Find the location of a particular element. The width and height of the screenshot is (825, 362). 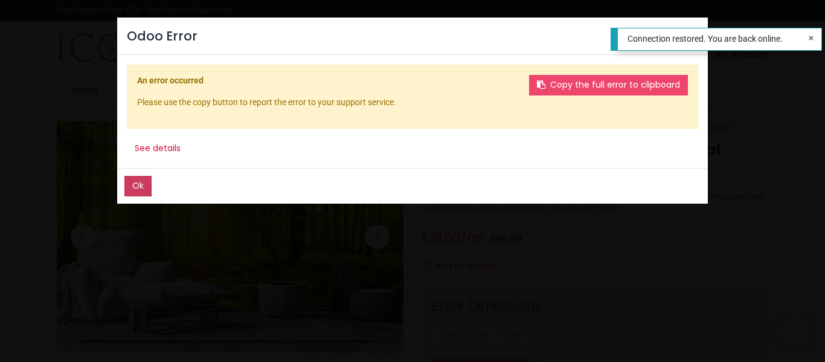

b: An error occurred is located at coordinates (170, 80).